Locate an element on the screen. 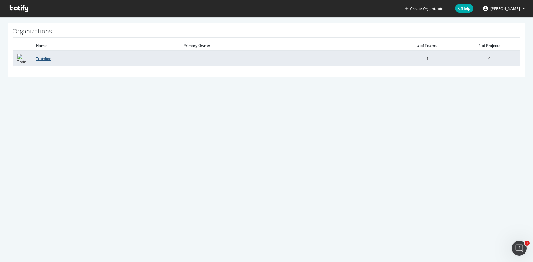  span: Help is located at coordinates (464, 8).